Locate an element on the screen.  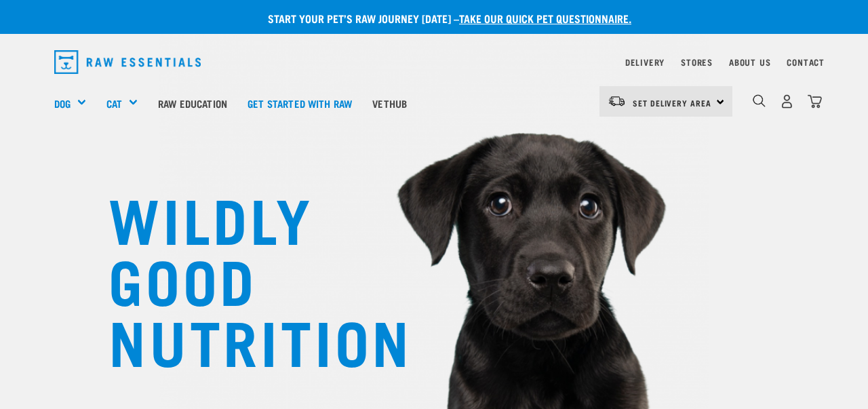
img: user.png is located at coordinates (787, 101).